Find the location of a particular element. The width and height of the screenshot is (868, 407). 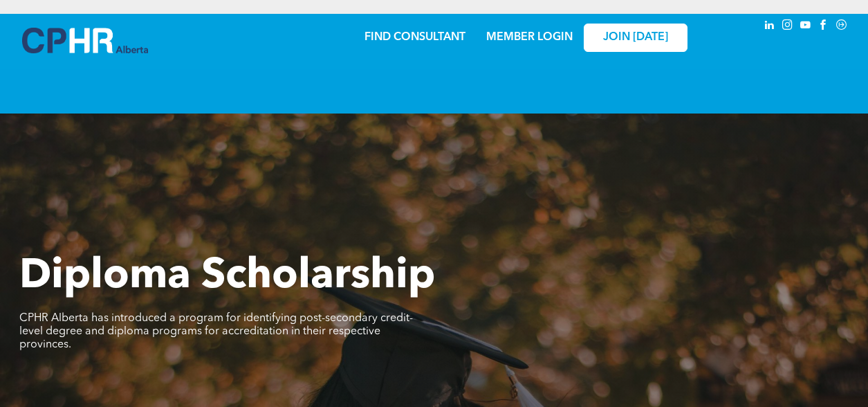

img: A blue and white logo for cp alberta is located at coordinates (85, 40).